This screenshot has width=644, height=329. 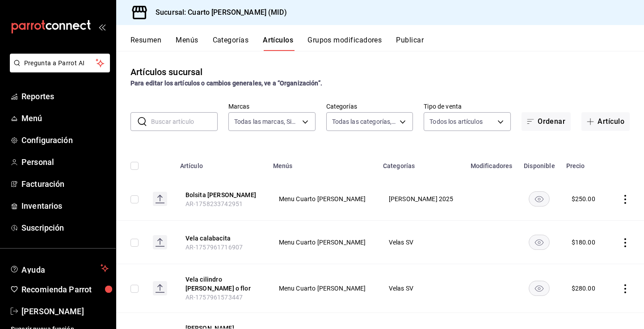 What do you see at coordinates (540, 163) in the screenshot?
I see `th: Disponible` at bounding box center [540, 163].